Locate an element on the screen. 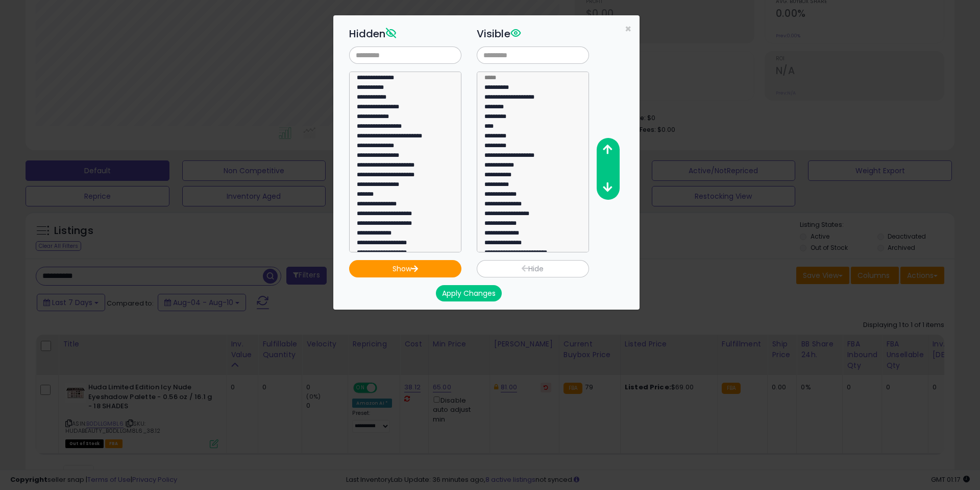 This screenshot has width=980, height=490. button: Hide is located at coordinates (533, 269).